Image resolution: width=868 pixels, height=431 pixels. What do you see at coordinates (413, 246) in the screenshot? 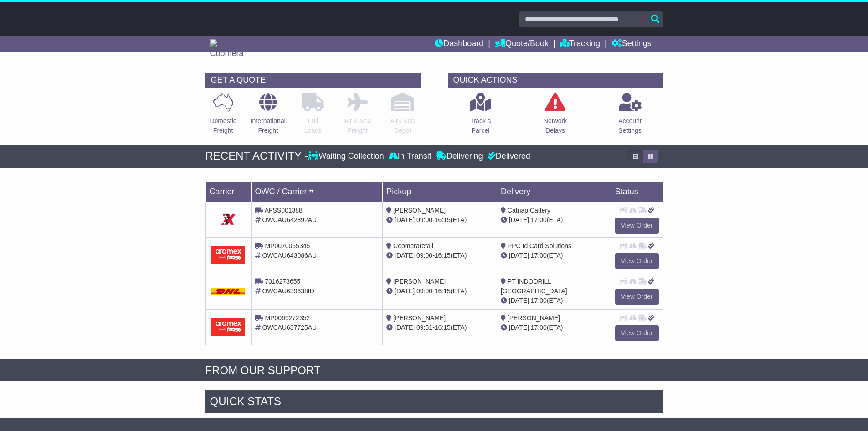
I see `span: Coomeraretail` at bounding box center [413, 246].